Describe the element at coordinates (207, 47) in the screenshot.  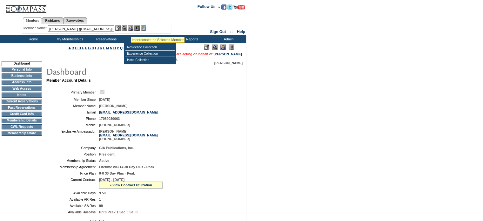
I see `img: Edit Mode` at that location.